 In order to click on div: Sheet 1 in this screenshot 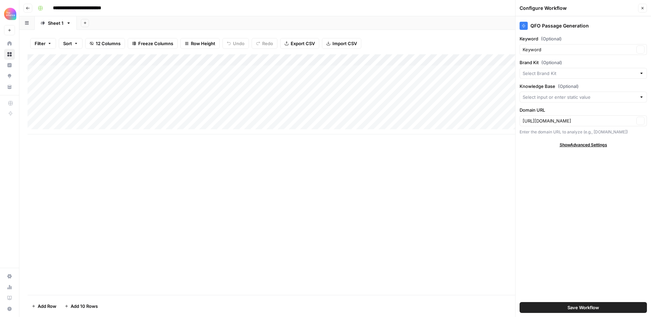, I will do `click(56, 23)`.